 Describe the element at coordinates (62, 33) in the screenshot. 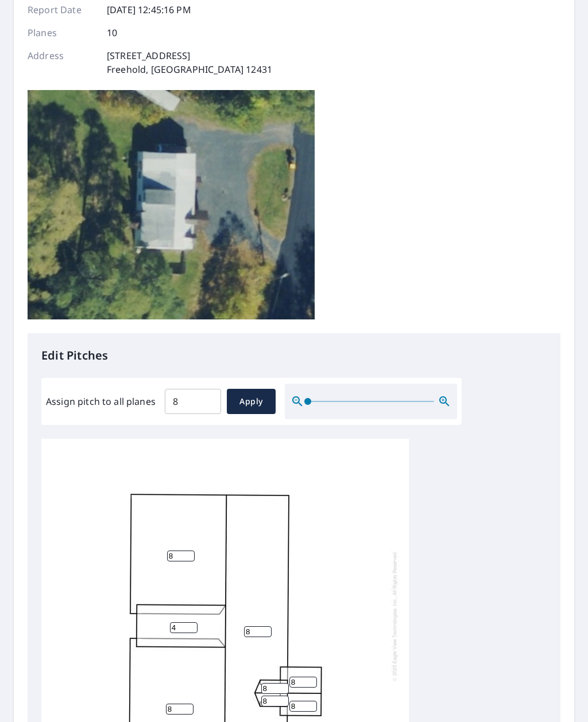

I see `p: Planes` at that location.